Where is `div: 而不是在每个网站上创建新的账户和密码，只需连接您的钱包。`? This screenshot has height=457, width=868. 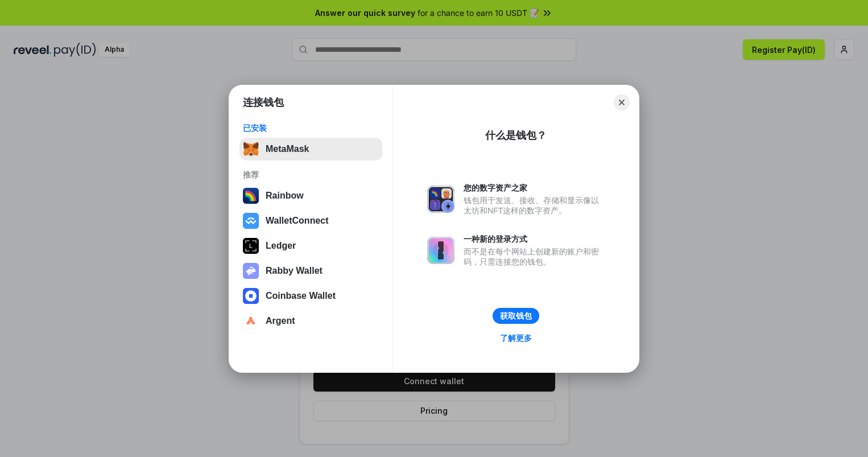
div: 而不是在每个网站上创建新的账户和密码，只需连接您的钱包。 is located at coordinates (534, 257).